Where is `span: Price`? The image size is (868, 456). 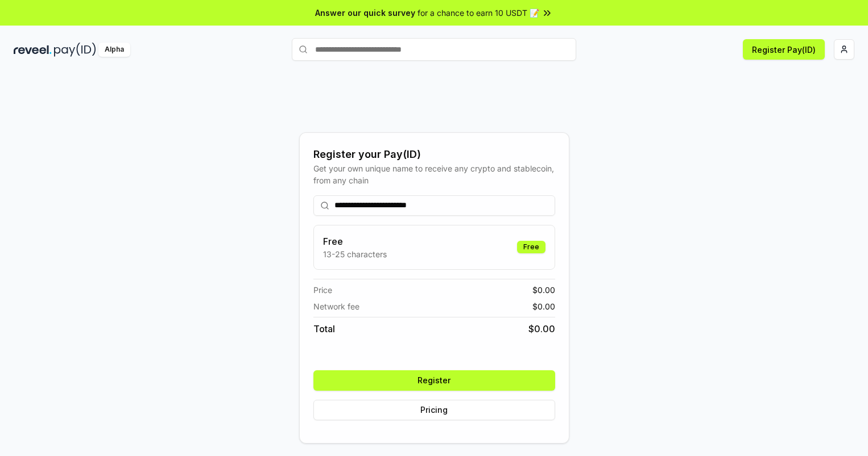
span: Price is located at coordinates (322, 290).